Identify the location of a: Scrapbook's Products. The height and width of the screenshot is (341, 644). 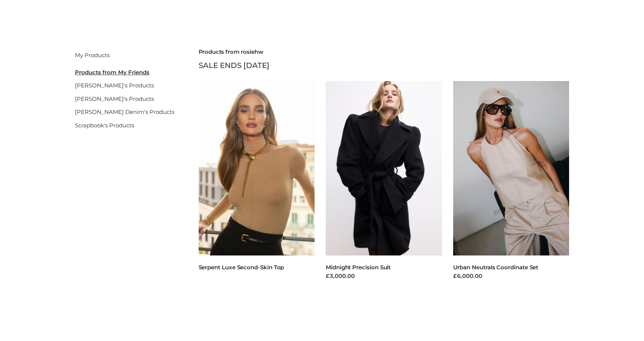
(104, 125).